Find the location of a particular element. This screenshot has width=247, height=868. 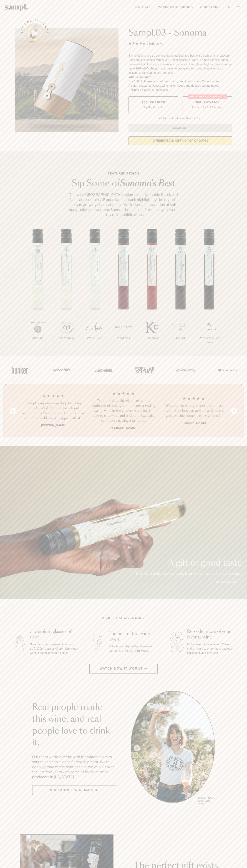

a: Corporate Gifting is located at coordinates (175, 8).